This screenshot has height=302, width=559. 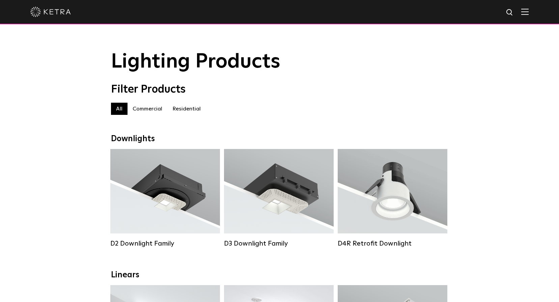 What do you see at coordinates (280, 275) in the screenshot?
I see `div: Linears` at bounding box center [280, 275].